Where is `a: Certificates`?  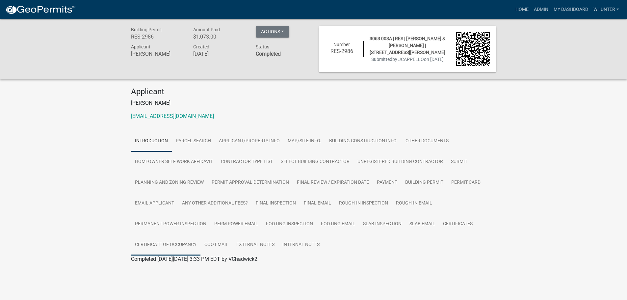 a: Certificates is located at coordinates (458, 224).